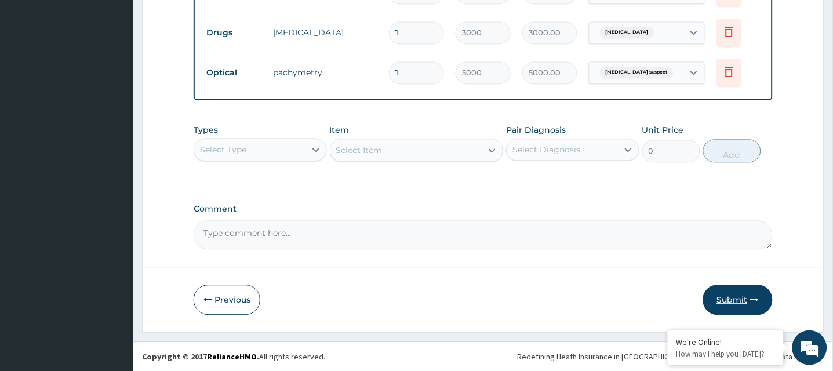  What do you see at coordinates (738, 300) in the screenshot?
I see `button: Submit` at bounding box center [738, 300].